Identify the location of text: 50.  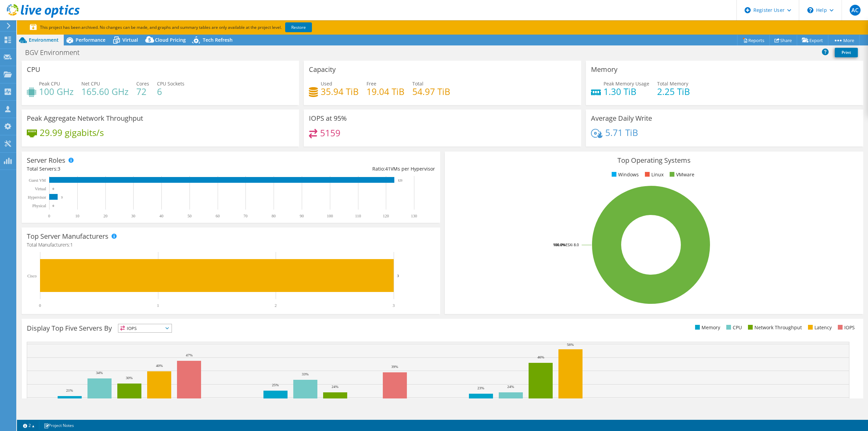
(190, 216).